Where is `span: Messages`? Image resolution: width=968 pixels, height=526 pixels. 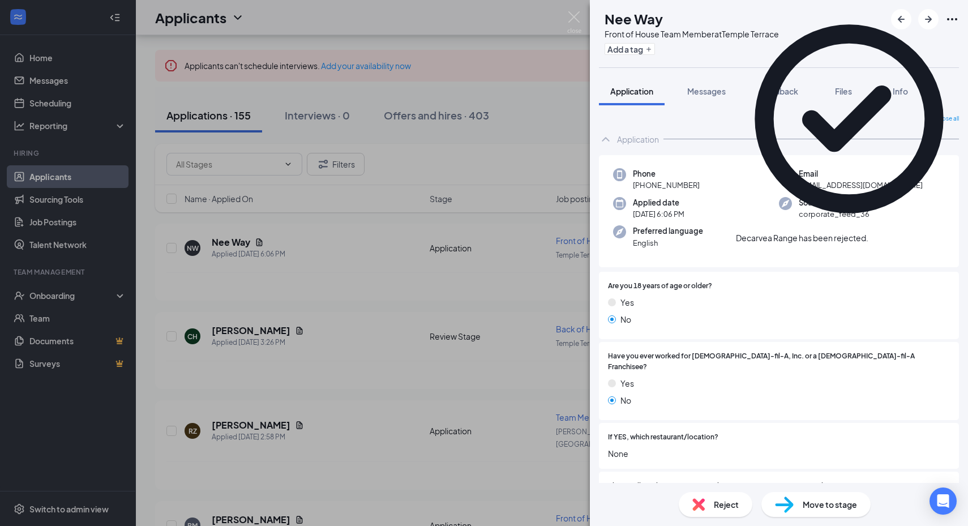
span: Messages is located at coordinates (706, 91).